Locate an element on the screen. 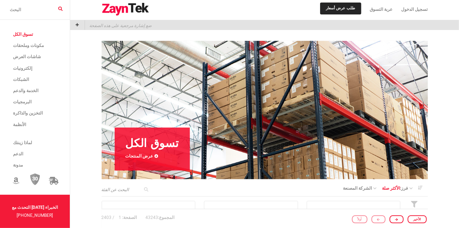 The width and height of the screenshot is (459, 228). span: البرمجيات is located at coordinates (22, 102).